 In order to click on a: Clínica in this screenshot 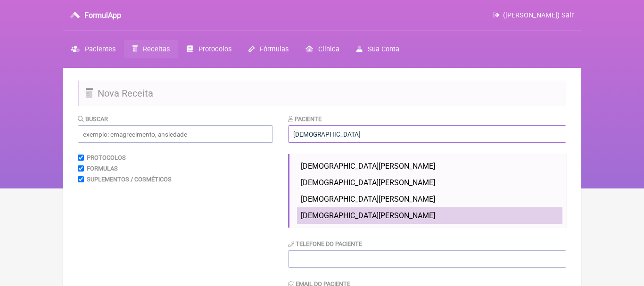, I will do `click(322, 49)`.